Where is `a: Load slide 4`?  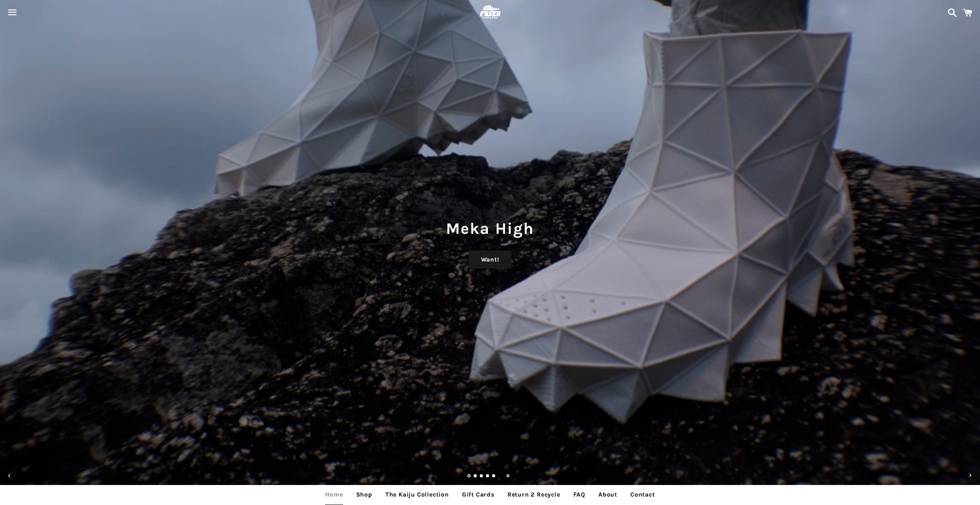
a: Load slide 4 is located at coordinates (488, 477).